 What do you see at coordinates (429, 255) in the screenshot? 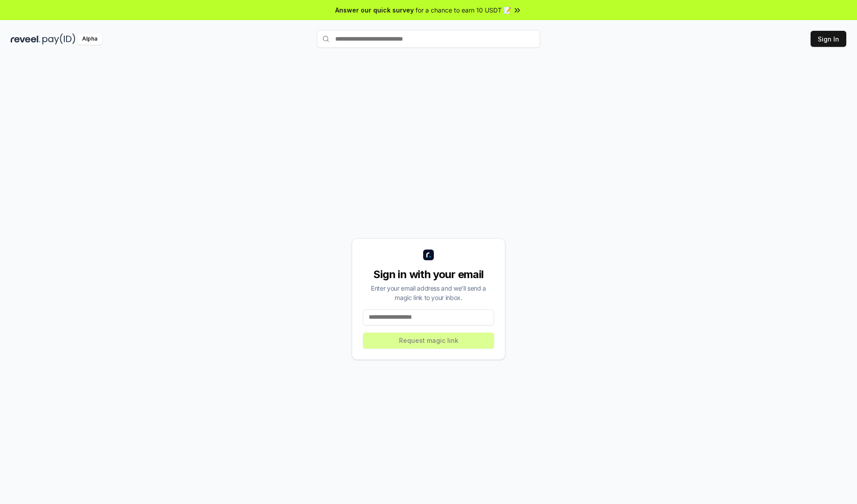
I see `img: logo_small` at bounding box center [429, 255].